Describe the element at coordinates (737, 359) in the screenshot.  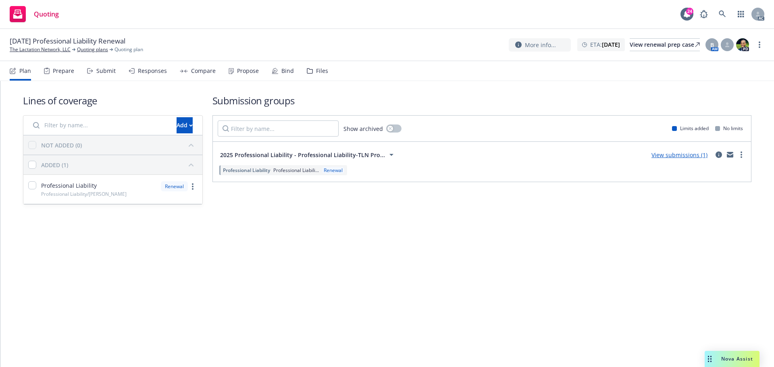
I see `span: Nova Assist` at that location.